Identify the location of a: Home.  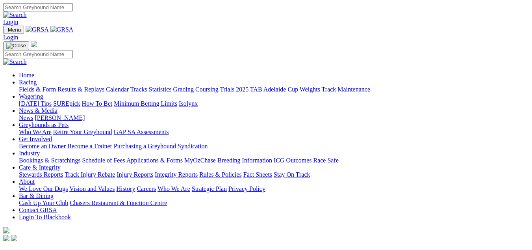
(26, 75).